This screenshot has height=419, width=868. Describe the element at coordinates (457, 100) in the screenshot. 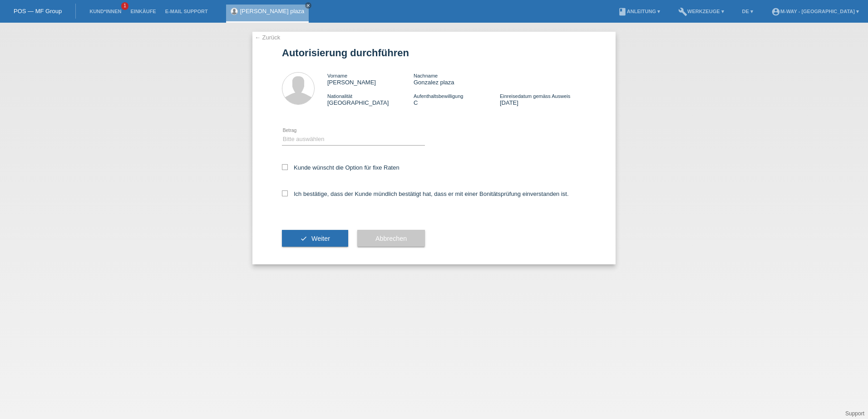

I see `div: C` at that location.